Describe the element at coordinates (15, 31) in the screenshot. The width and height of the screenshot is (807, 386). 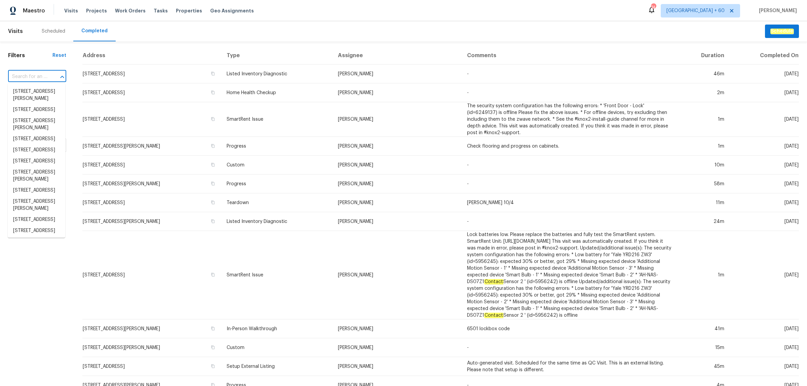
I see `span: Visits` at that location.